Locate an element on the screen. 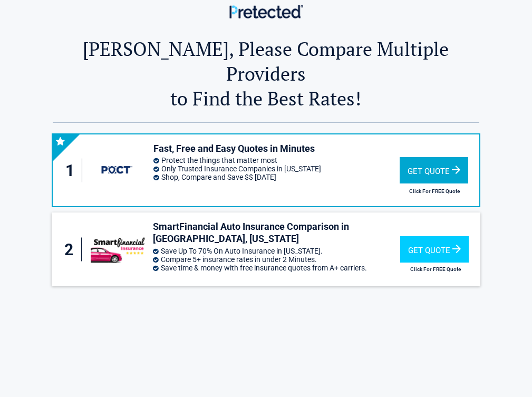  img: smartfinancial's logo is located at coordinates (119, 249).